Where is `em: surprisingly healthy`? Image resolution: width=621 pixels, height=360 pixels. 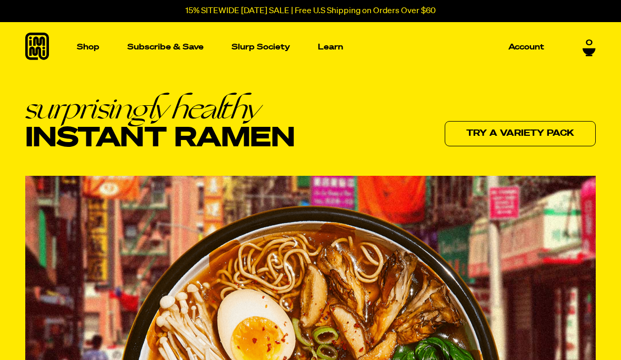
em: surprisingly healthy is located at coordinates (160, 108).